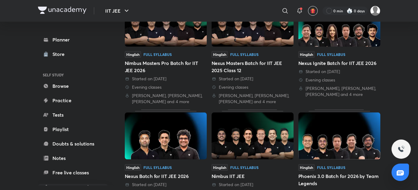 The width and height of the screenshot is (418, 190). I want to click on img: avatar, so click(313, 11).